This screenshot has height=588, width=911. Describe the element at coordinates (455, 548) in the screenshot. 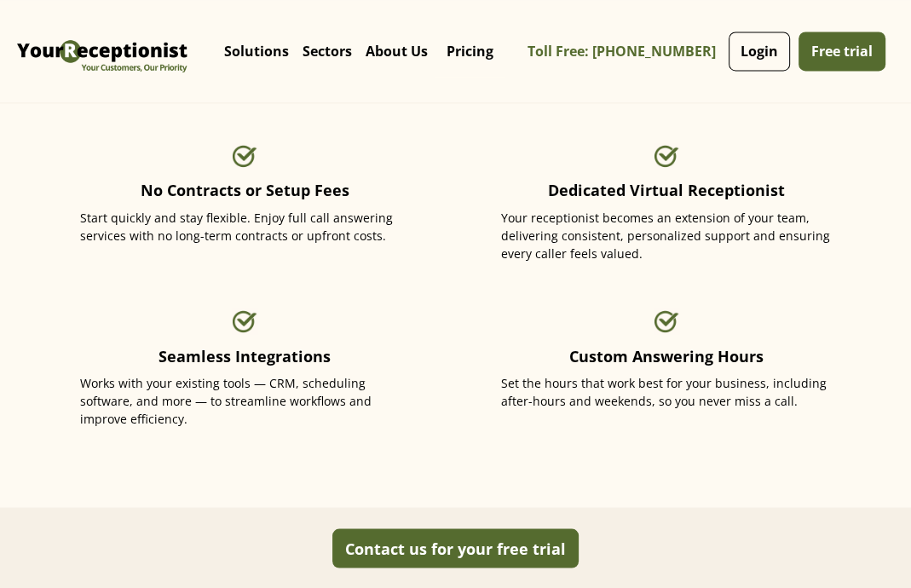

I see `a: Contact us for your free trial` at that location.